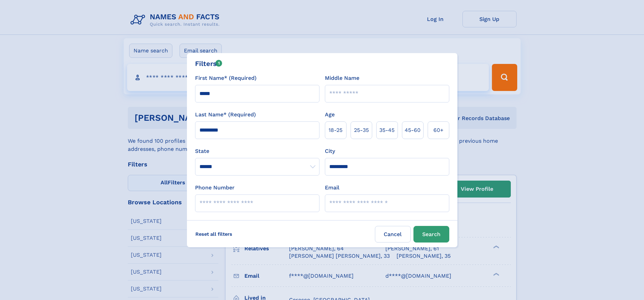 This screenshot has width=644, height=300. What do you see at coordinates (335, 130) in the screenshot?
I see `span: 18‑25` at bounding box center [335, 130].